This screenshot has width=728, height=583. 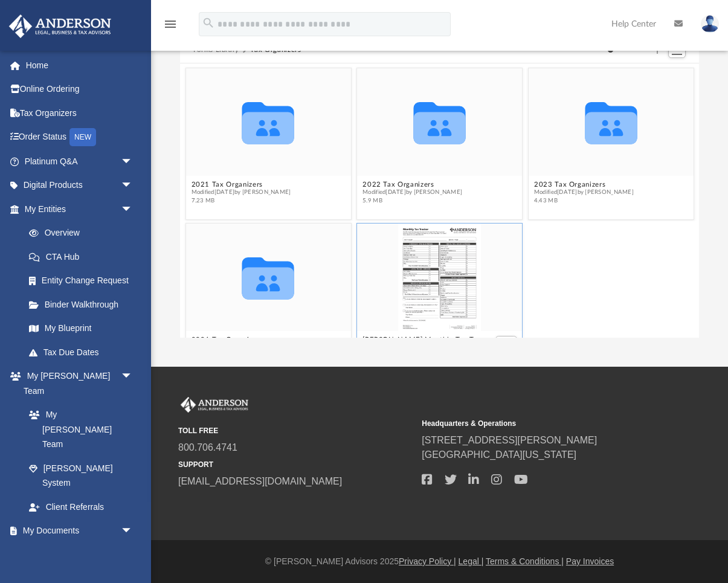 What do you see at coordinates (84, 304) in the screenshot?
I see `a: Binder Walkthrough` at bounding box center [84, 304].